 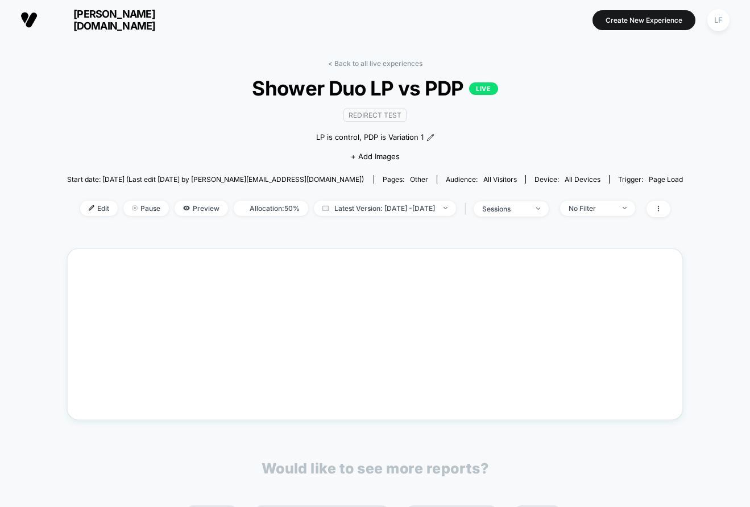 What do you see at coordinates (651, 179) in the screenshot?
I see `div: Trigger:` at bounding box center [651, 179].